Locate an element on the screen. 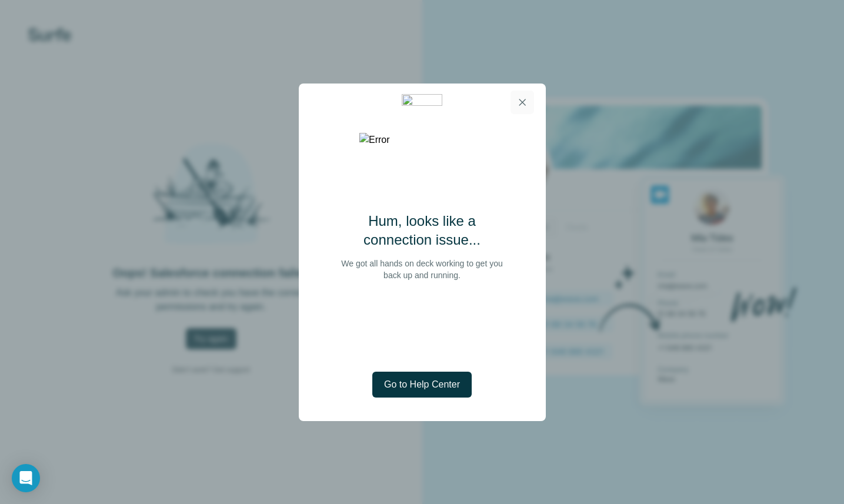 This screenshot has width=844, height=504. h2: Hum, looks like a connection issue... is located at coordinates (423, 231).